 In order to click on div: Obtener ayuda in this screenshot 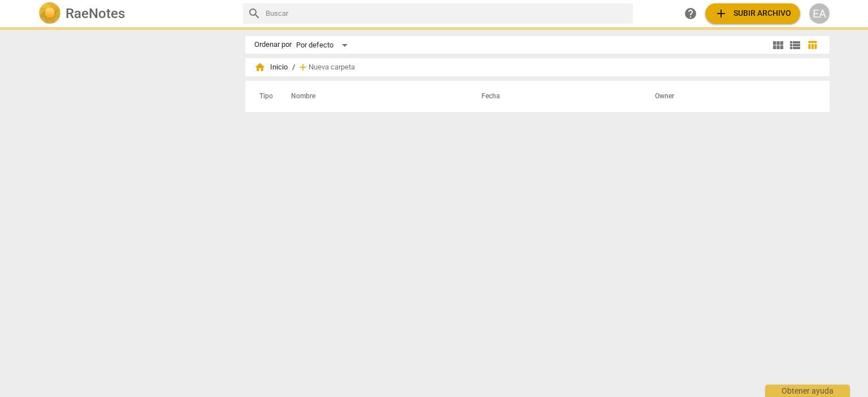, I will do `click(808, 391)`.